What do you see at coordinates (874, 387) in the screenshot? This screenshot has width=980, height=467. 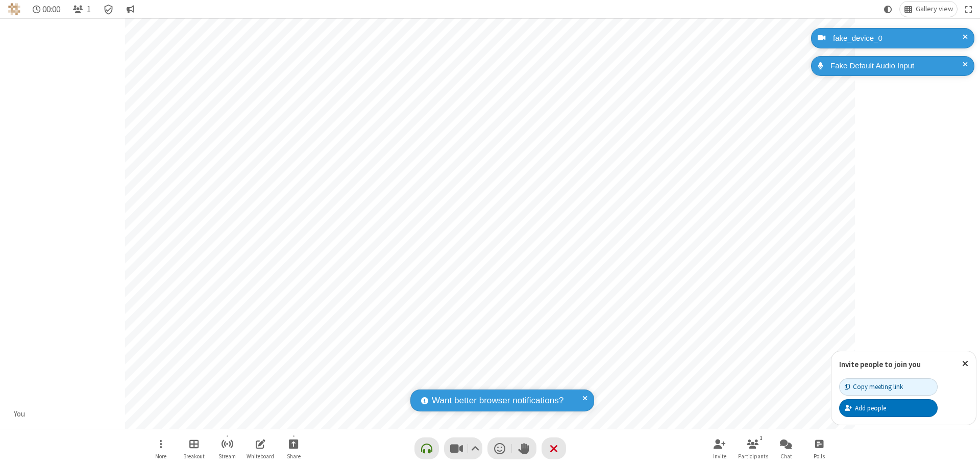 I see `div: Copy meeting link` at bounding box center [874, 387].